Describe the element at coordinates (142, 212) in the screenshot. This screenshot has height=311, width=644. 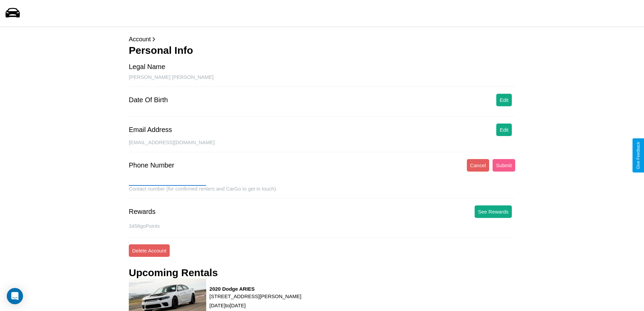
I see `div: Rewards` at that location.